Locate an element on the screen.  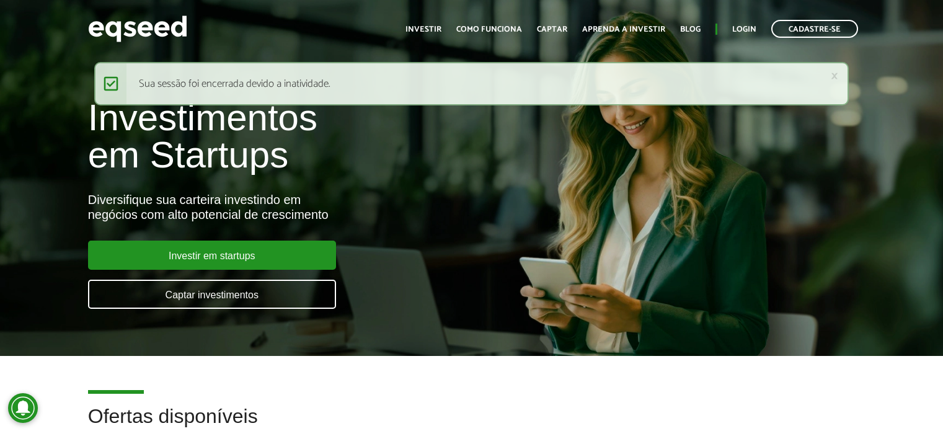
img: EqSeed is located at coordinates (138, 29).